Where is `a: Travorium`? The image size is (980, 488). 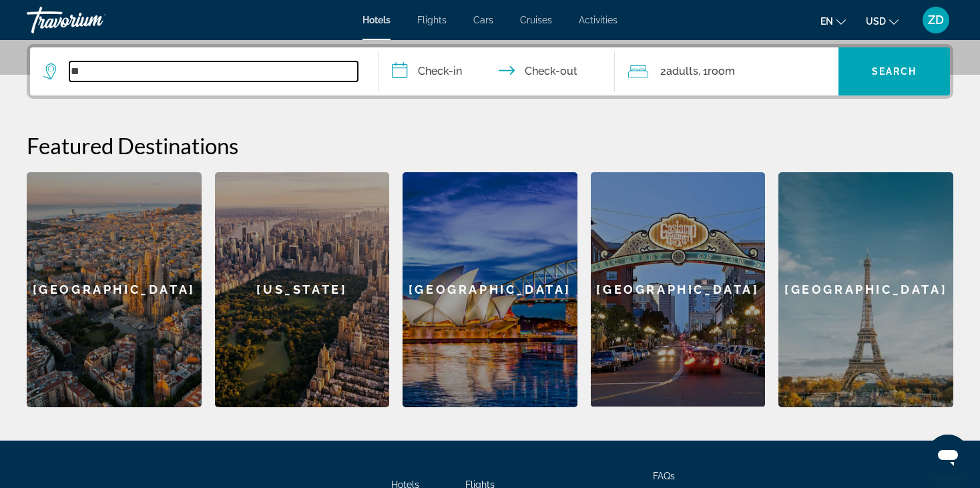 a: Travorium is located at coordinates (94, 20).